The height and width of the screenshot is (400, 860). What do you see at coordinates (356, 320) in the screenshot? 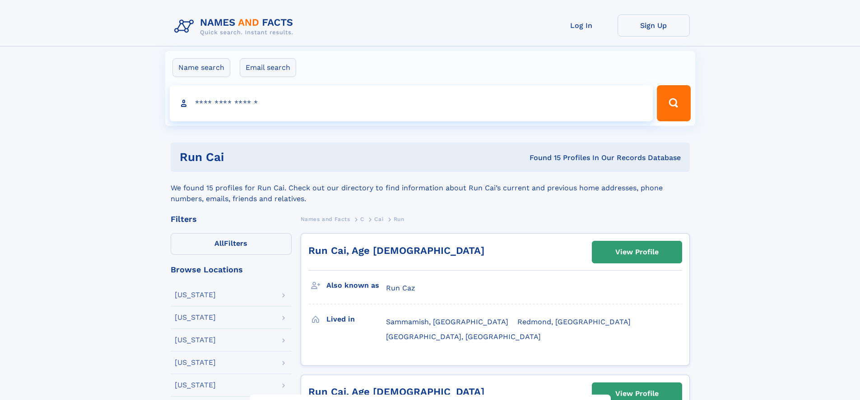
I see `h3: Lived in` at bounding box center [356, 320].